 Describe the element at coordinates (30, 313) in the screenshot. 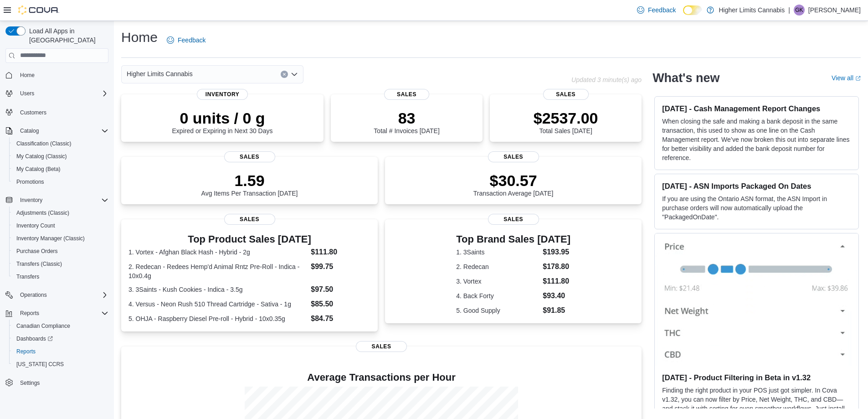

I see `span: Reports` at that location.